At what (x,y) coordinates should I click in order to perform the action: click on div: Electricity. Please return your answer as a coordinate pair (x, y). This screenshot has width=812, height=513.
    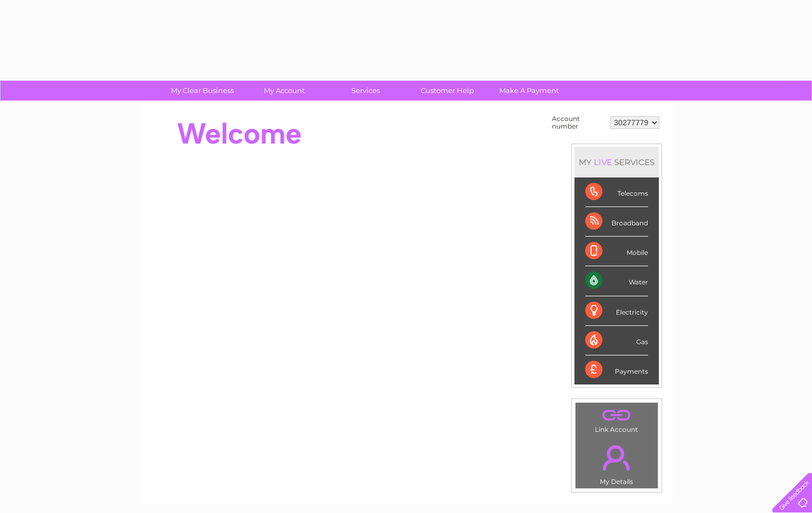
    Looking at the image, I should click on (616, 311).